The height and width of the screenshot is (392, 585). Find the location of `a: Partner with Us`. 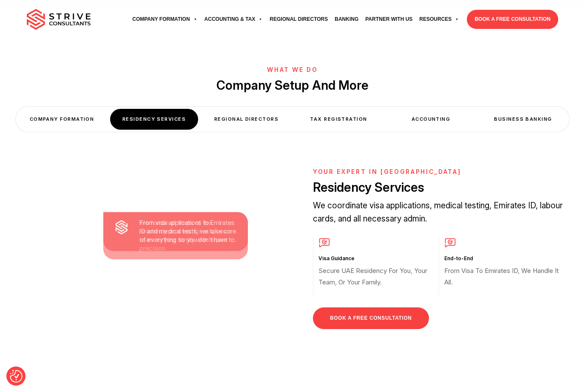

a: Partner with Us is located at coordinates (389, 19).